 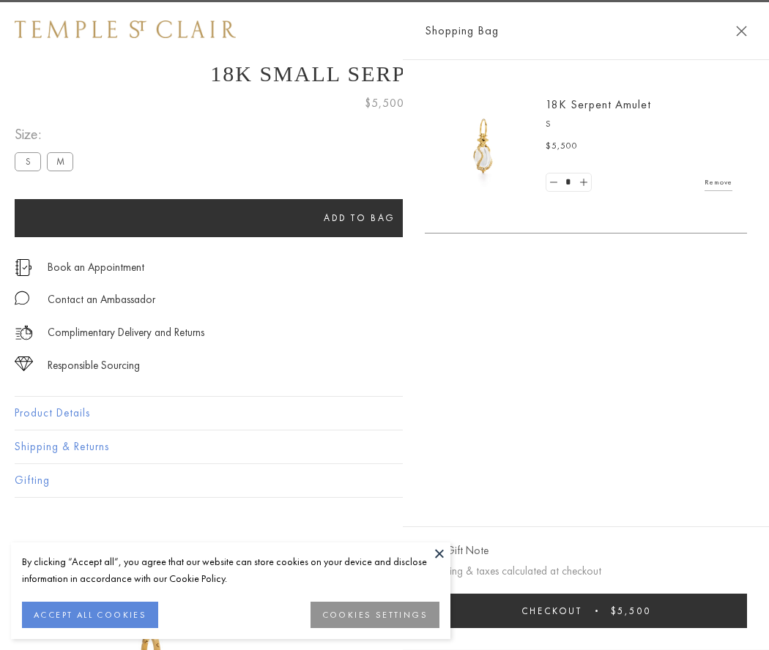 I want to click on button: Shipping & Returns, so click(x=384, y=447).